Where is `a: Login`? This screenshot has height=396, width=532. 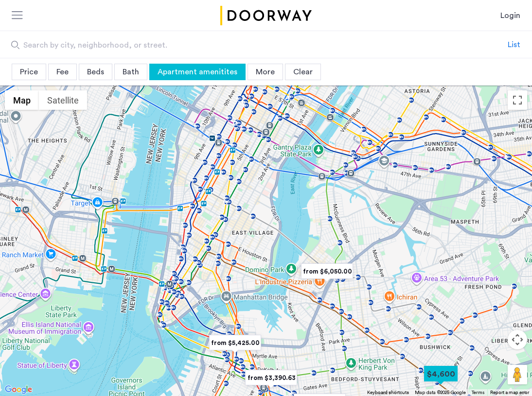
a: Login is located at coordinates (510, 16).